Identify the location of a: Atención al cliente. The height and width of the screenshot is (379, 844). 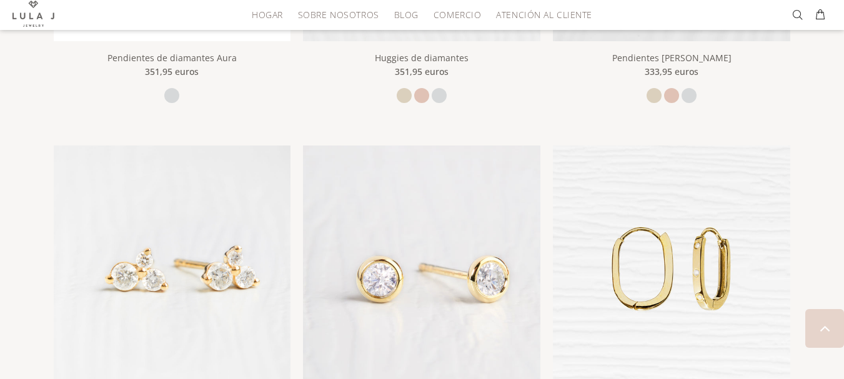
(540, 14).